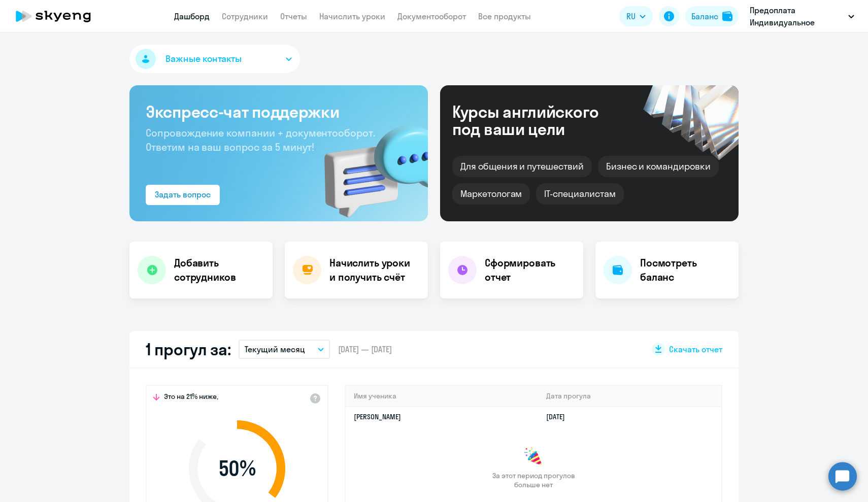 Image resolution: width=868 pixels, height=502 pixels. What do you see at coordinates (284, 350) in the screenshot?
I see `button: Текущий месяц` at bounding box center [284, 350].